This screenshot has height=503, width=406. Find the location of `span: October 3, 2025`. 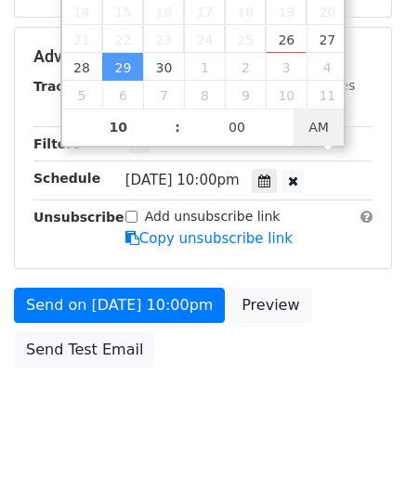

span: October 3, 2025 is located at coordinates (286, 67).